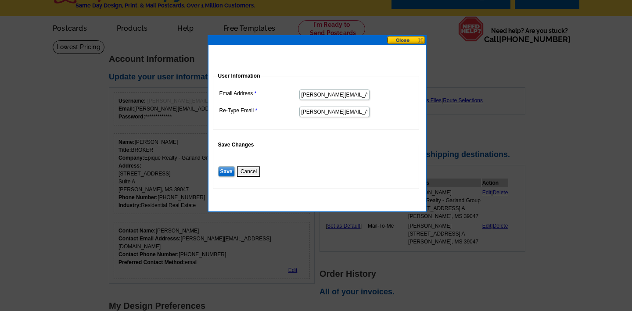 The height and width of the screenshot is (311, 632). Describe the element at coordinates (259, 111) in the screenshot. I see `label: Re-Type Email` at that location.